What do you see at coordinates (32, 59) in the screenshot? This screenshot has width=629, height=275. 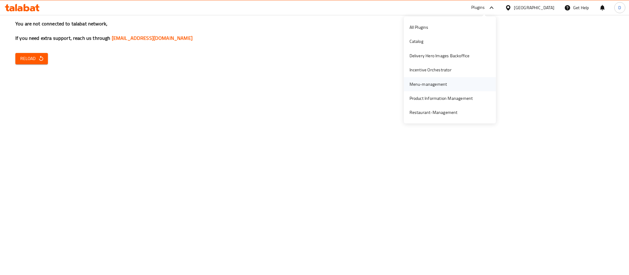 I see `button: Reload` at bounding box center [32, 59].